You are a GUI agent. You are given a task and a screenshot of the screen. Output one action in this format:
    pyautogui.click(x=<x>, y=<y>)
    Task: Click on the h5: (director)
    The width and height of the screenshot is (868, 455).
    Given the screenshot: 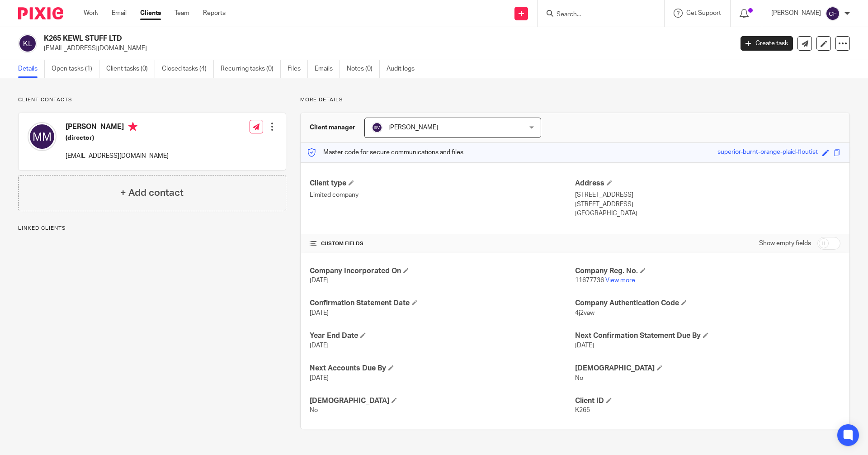 What is the action you would take?
    pyautogui.click(x=117, y=138)
    